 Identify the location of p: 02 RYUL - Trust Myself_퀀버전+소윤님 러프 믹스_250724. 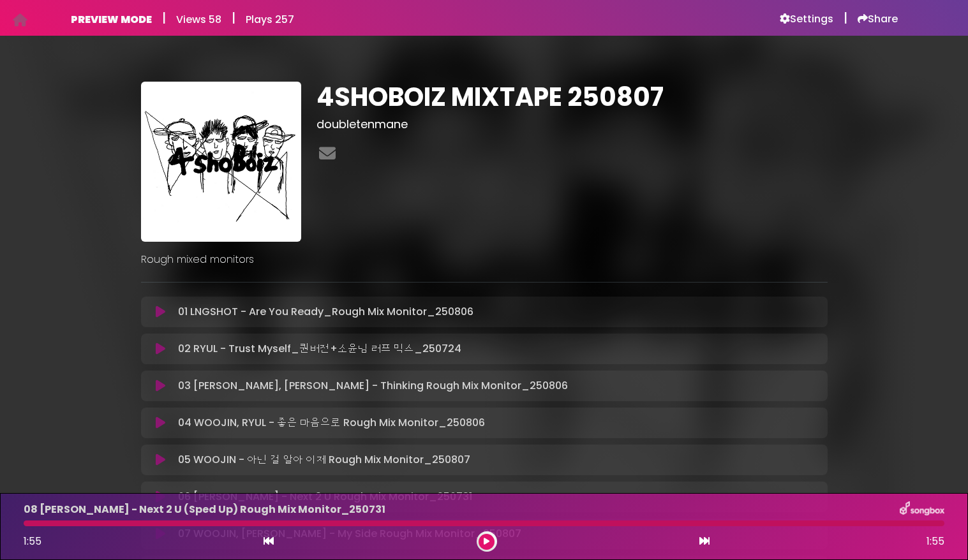
(320, 349).